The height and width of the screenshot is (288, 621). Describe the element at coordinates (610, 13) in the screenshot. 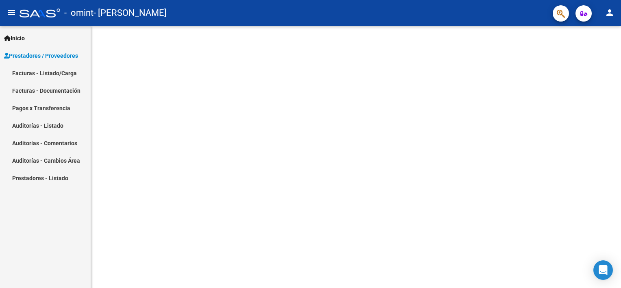

I see `mat-icon: person` at that location.